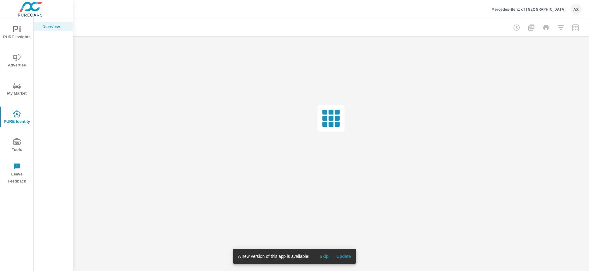  What do you see at coordinates (55, 27) in the screenshot?
I see `p: Overview` at bounding box center [55, 27].